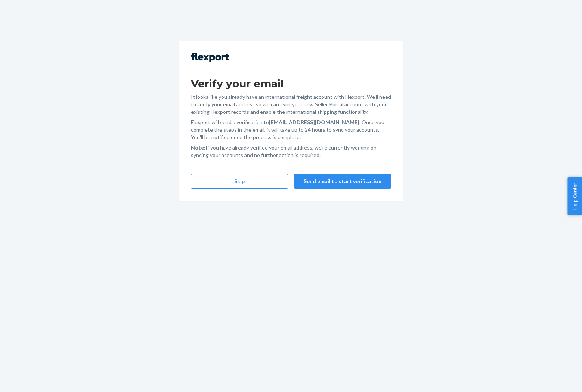  What do you see at coordinates (291, 104) in the screenshot?
I see `p: It looks like you already have an international freight account with Flexport. We'll need to veri...` at bounding box center [291, 104].